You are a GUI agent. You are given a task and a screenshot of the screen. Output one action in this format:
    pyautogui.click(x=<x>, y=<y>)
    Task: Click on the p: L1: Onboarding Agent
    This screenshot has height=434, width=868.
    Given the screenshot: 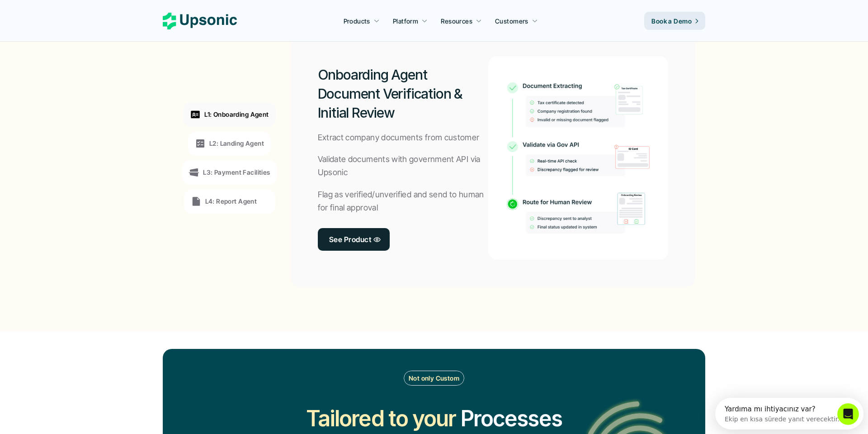 What is the action you would take?
    pyautogui.click(x=236, y=114)
    